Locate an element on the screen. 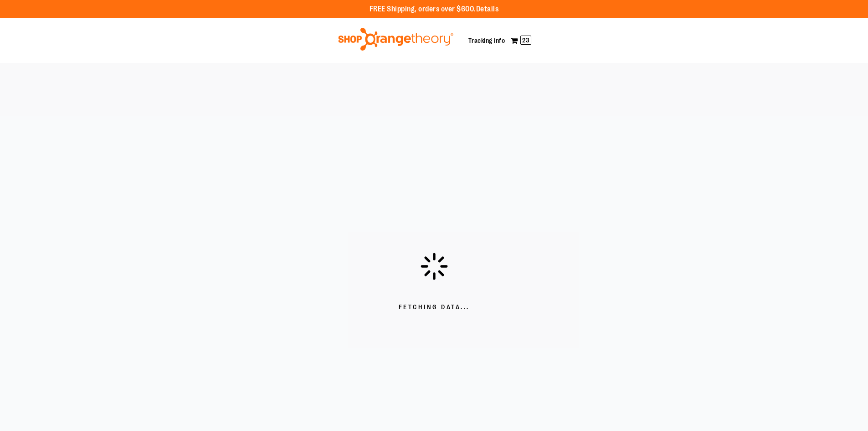 The width and height of the screenshot is (868, 431). a: Details is located at coordinates (488, 9).